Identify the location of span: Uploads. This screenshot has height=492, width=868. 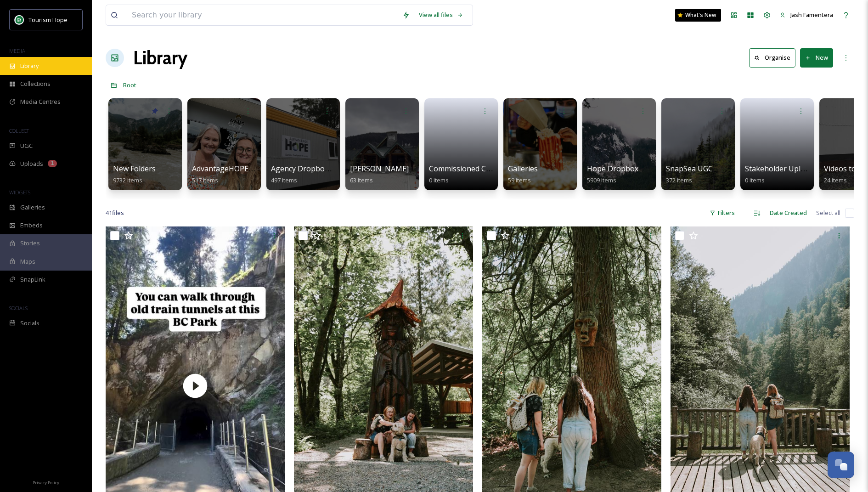
(32, 164).